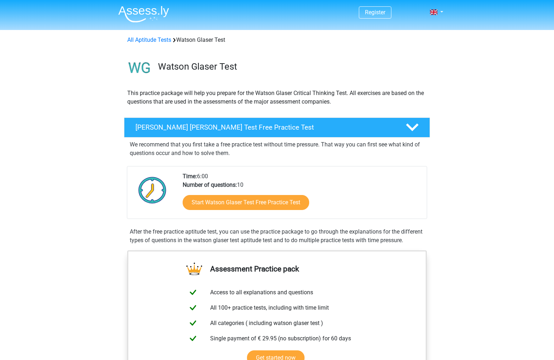  I want to click on div: 6:00 10, so click(302, 196).